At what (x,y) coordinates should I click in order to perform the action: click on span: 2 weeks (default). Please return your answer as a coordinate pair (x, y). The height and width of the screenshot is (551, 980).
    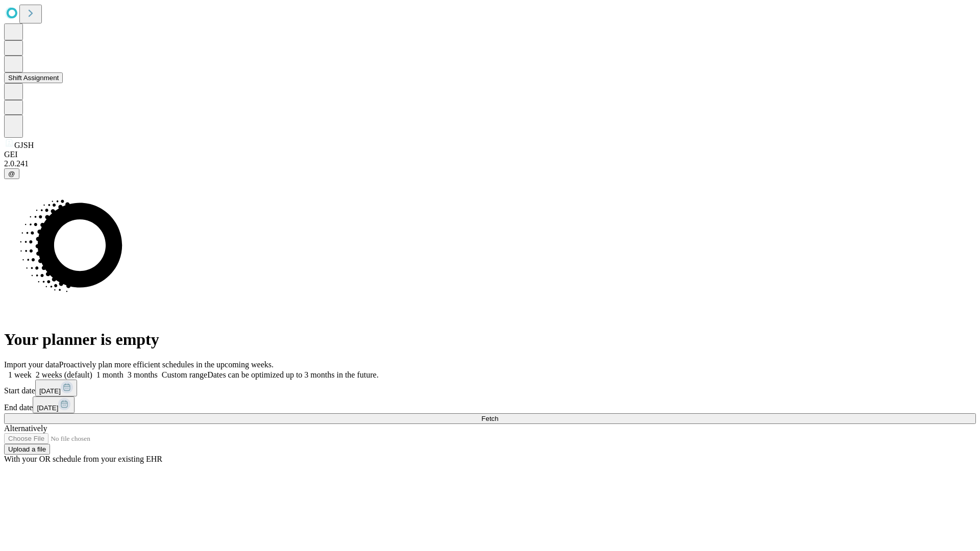
    Looking at the image, I should click on (64, 374).